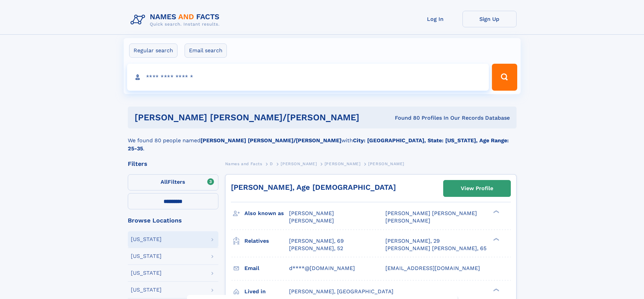  What do you see at coordinates (154, 51) in the screenshot?
I see `label: Regular search` at bounding box center [154, 51].